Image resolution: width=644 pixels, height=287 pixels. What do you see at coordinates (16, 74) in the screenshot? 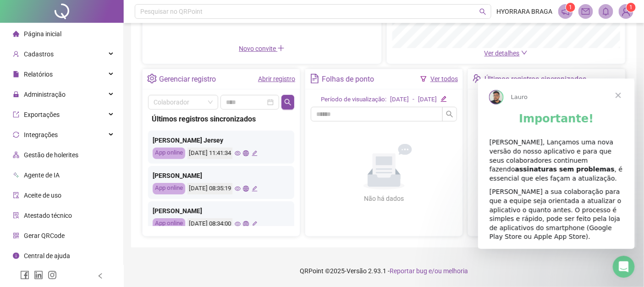
I see `span: file` at bounding box center [16, 74].